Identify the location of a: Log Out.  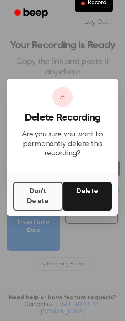
(97, 22).